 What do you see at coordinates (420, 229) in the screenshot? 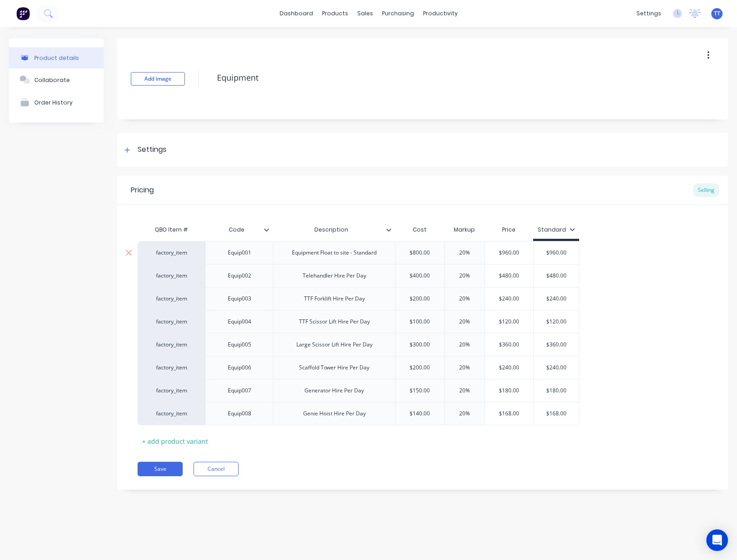
I see `div: Cost` at bounding box center [420, 229].